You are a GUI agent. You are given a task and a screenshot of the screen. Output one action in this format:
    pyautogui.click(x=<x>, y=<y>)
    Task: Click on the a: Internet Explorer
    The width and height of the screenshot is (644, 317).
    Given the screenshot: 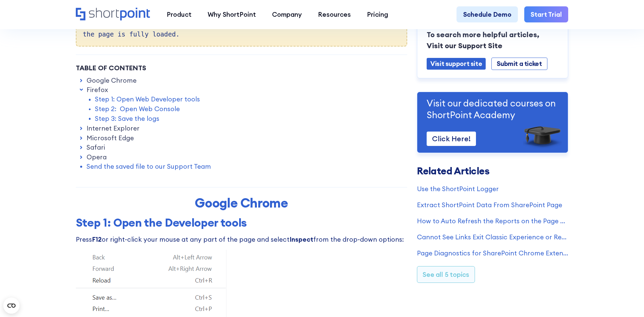 What is the action you would take?
    pyautogui.click(x=113, y=128)
    